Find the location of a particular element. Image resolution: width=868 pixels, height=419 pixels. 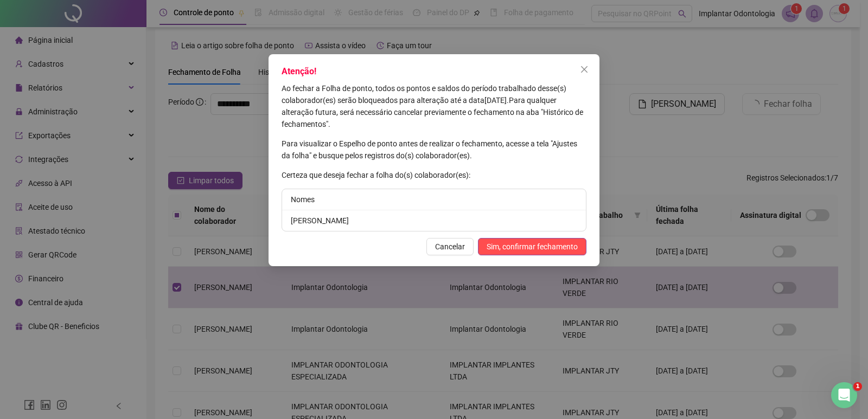

span: Sim, confirmar fechamento is located at coordinates (532, 247).